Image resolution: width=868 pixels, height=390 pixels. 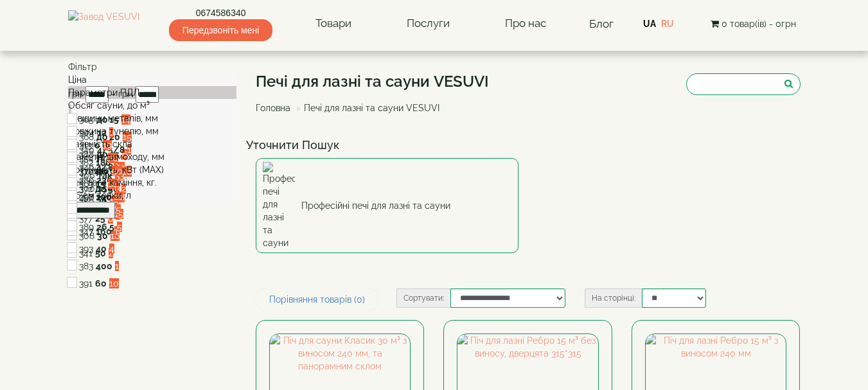 I want to click on a: Товари, so click(x=333, y=24).